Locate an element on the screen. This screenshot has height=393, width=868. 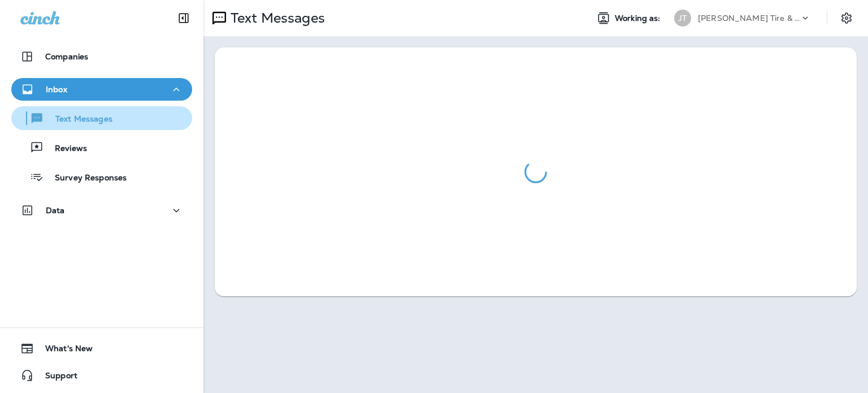
span: Working as: is located at coordinates (638, 18).